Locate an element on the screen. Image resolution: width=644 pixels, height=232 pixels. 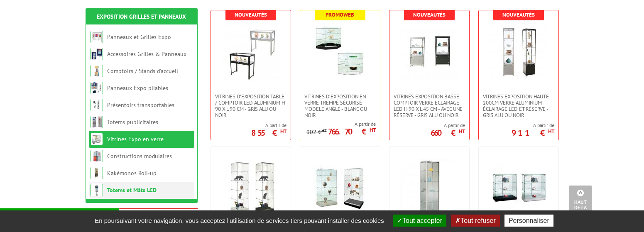
b: Promoweb is located at coordinates (340, 14).